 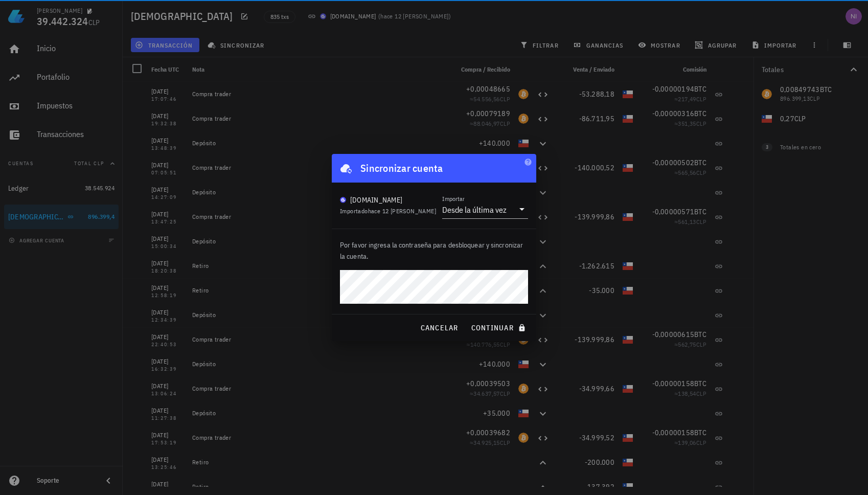 What do you see at coordinates (474, 210) in the screenshot?
I see `div: Desde la última vez` at bounding box center [474, 210].